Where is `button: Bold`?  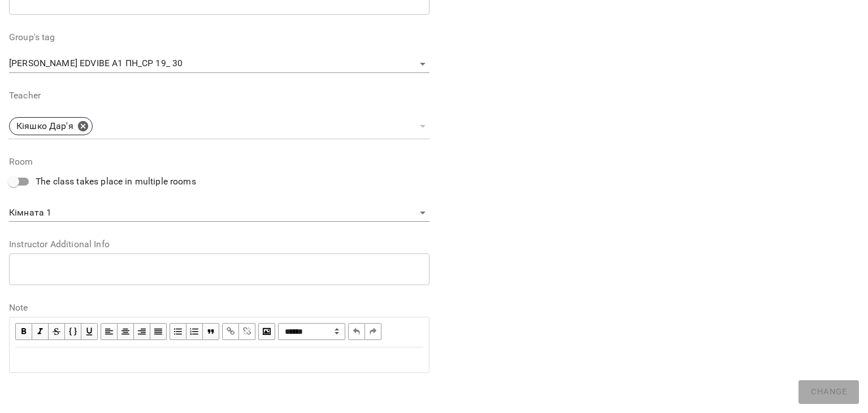 button: Bold is located at coordinates (23, 331).